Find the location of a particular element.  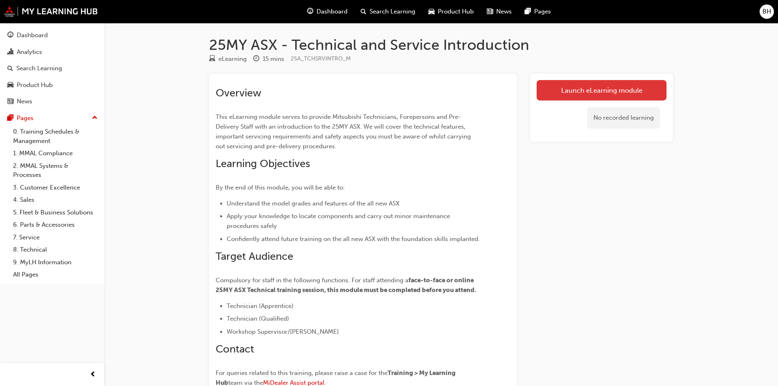

img: mmal is located at coordinates (51, 11).